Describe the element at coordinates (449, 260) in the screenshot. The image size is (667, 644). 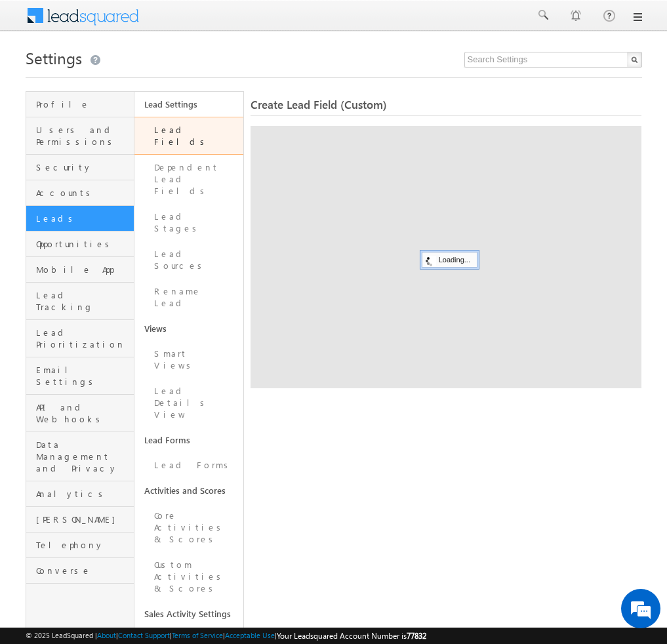
I see `div: Loading...` at that location.